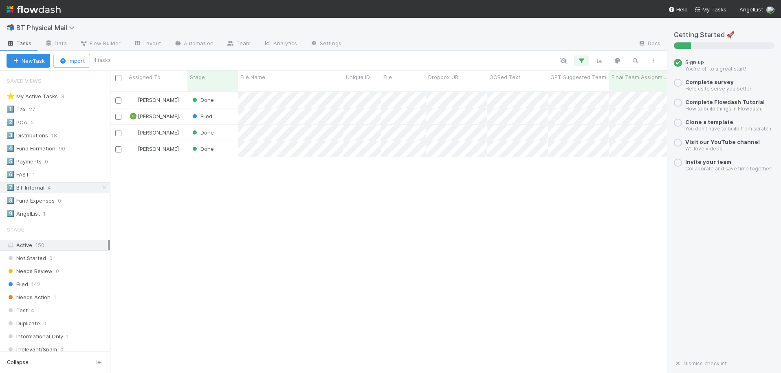 The image size is (781, 373). What do you see at coordinates (729, 168) in the screenshot?
I see `small: Collaborate and save time together!` at bounding box center [729, 168].